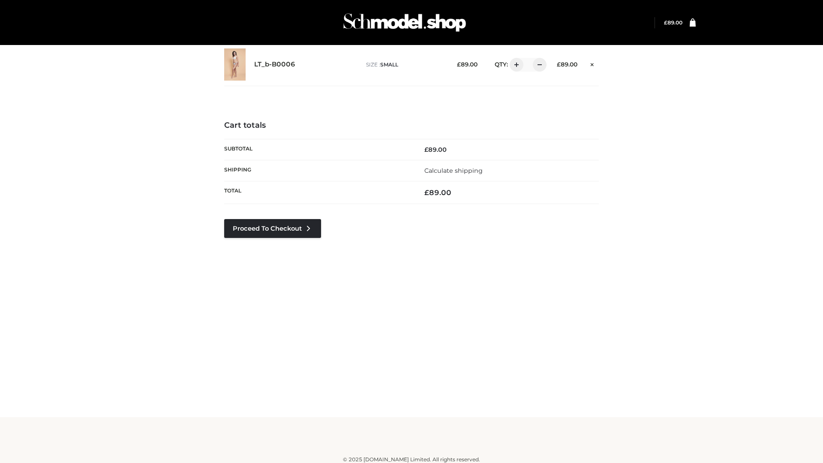 This screenshot has width=823, height=463. What do you see at coordinates (405, 65) in the screenshot?
I see `p: size :` at bounding box center [405, 65].